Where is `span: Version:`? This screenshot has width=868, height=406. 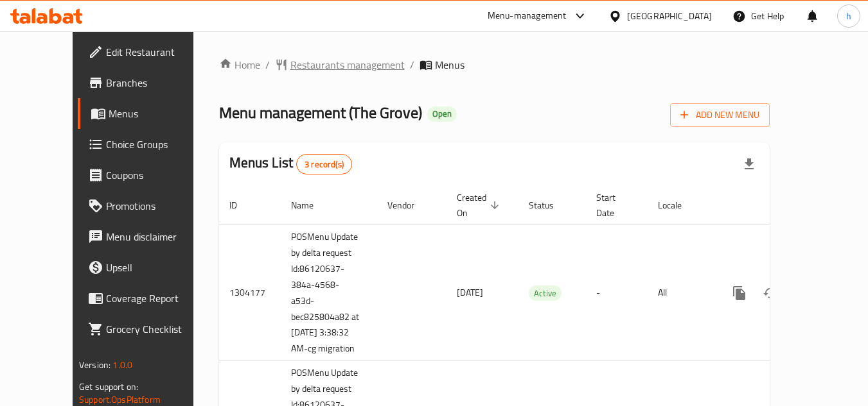
span: Version: is located at coordinates (95, 365).